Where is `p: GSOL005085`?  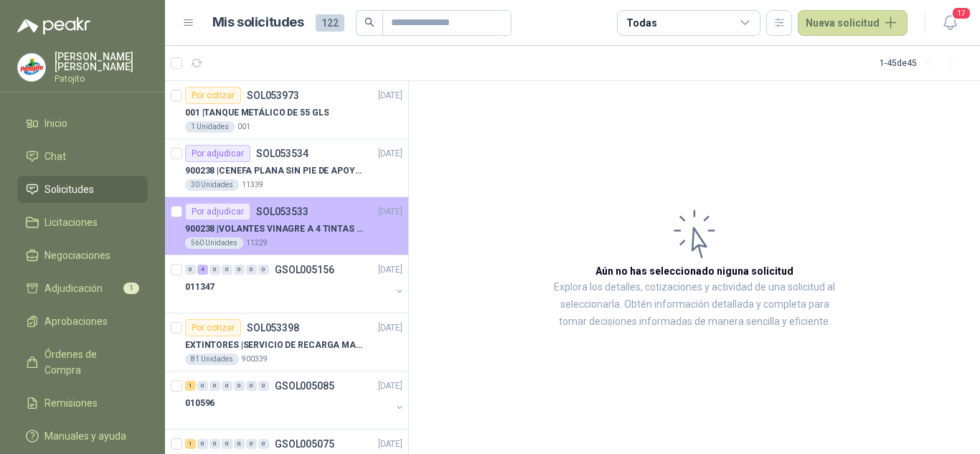 p: GSOL005085 is located at coordinates (304, 385).